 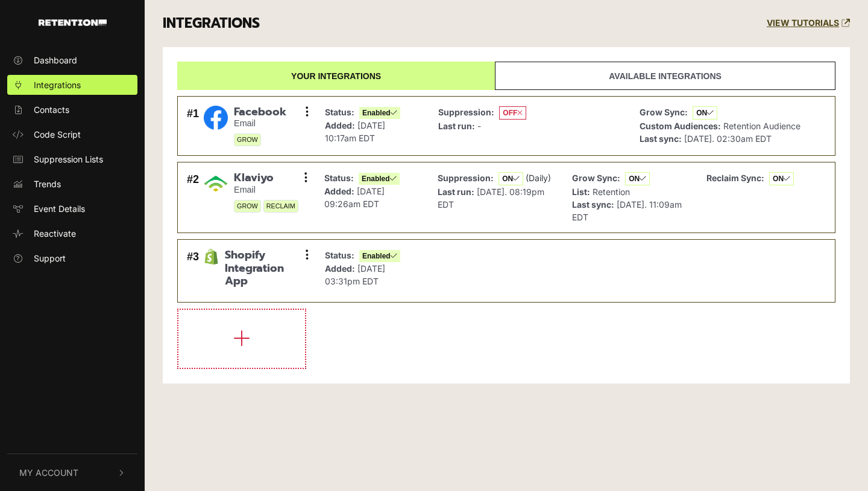 What do you see at coordinates (68, 159) in the screenshot?
I see `span: Suppression Lists` at bounding box center [68, 159].